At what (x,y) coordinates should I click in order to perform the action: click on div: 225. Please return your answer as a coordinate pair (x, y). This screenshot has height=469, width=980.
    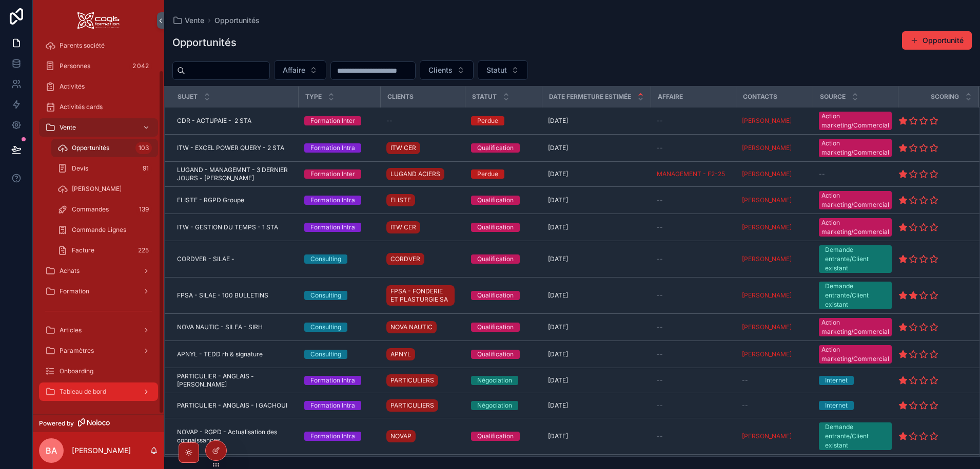
    Looking at the image, I should click on (143, 250).